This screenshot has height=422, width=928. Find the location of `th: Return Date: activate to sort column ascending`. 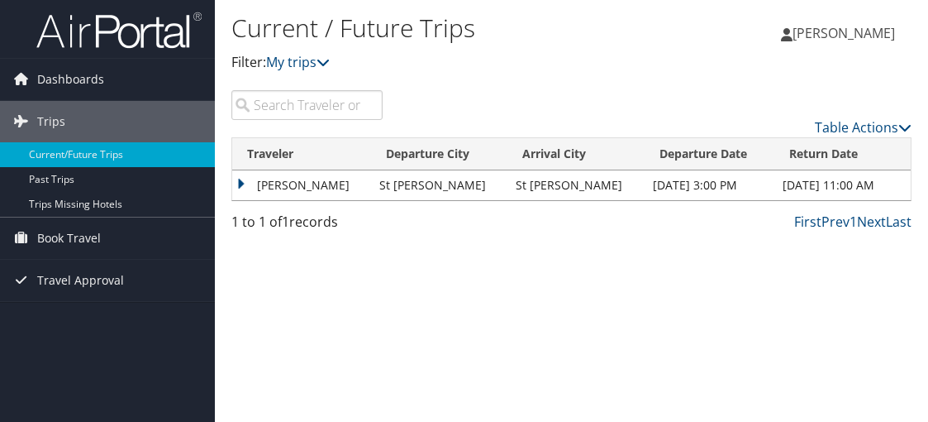

th: Return Date: activate to sort column ascending is located at coordinates (842, 154).